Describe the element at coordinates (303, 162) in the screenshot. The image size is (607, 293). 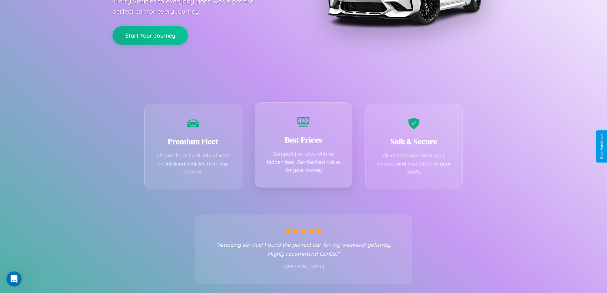
I see `p: Competitive rates with no hidden fees. Get the best value for your money` at that location.